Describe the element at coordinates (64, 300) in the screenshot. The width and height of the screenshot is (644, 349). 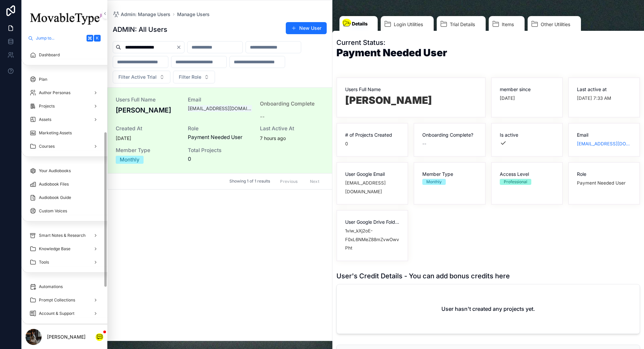
I see `a: Prompt Collections` at that location.